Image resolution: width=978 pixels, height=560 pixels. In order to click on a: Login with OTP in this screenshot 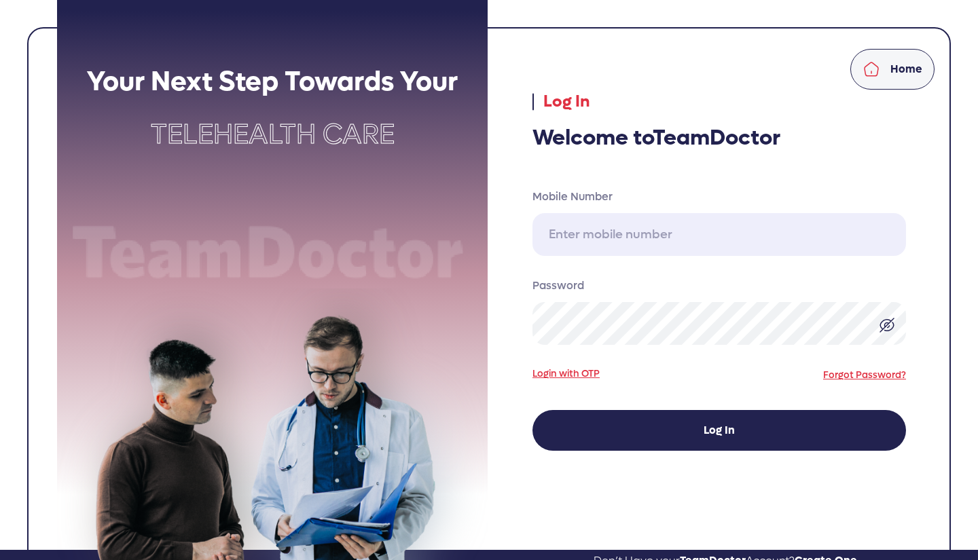, I will do `click(565, 373)`.